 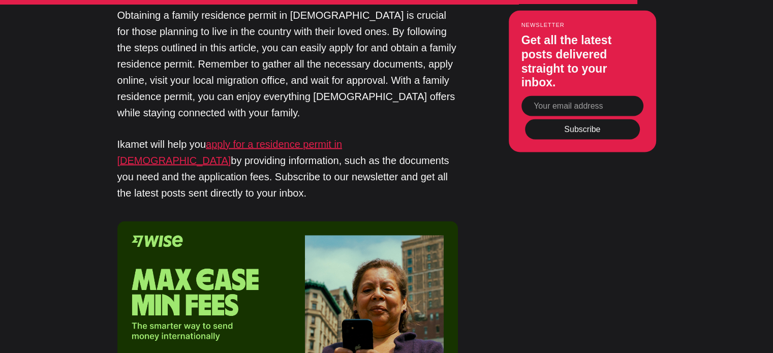 What do you see at coordinates (288, 168) in the screenshot?
I see `p: Ikamet will help you by providing information, such as the documents you need and the application...` at bounding box center [288, 168].